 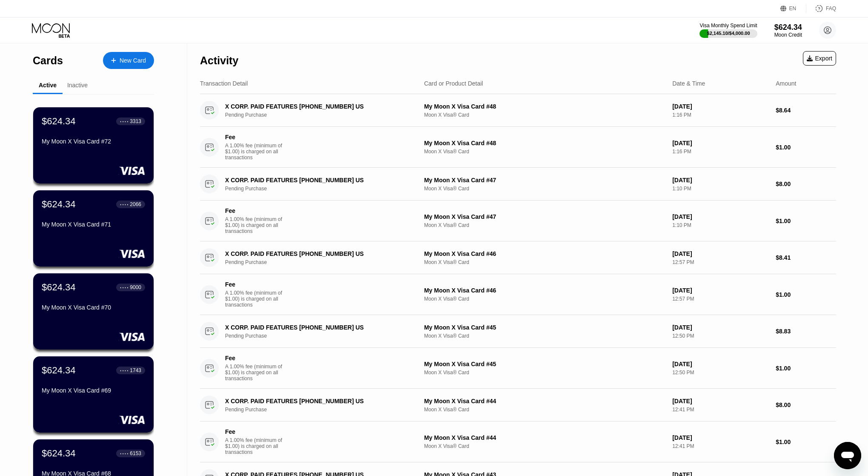 I want to click on div: FeeA 1.00% fee (minimum of $1.00) is charged on all transactionsMy Moon X Visa Card #44Moon X Vis..., so click(x=518, y=442).